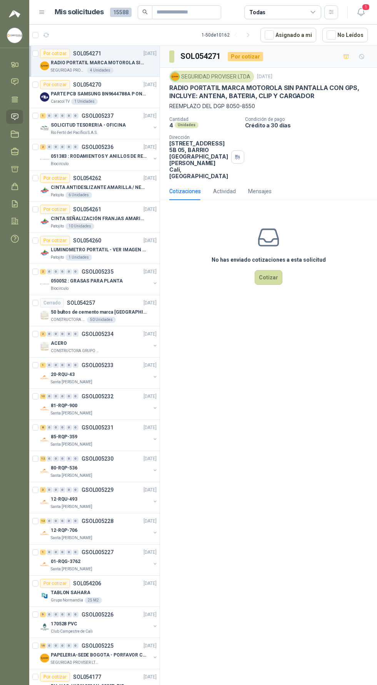  Describe the element at coordinates (345, 35) in the screenshot. I see `button: No Leídos` at that location.